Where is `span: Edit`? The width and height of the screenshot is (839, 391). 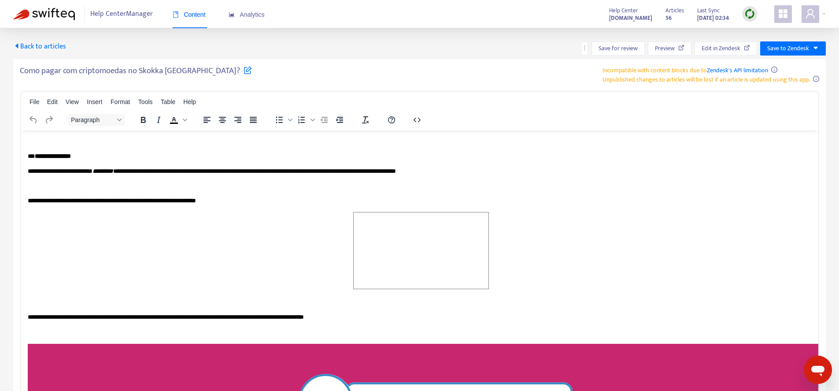 span: Edit is located at coordinates (52, 102).